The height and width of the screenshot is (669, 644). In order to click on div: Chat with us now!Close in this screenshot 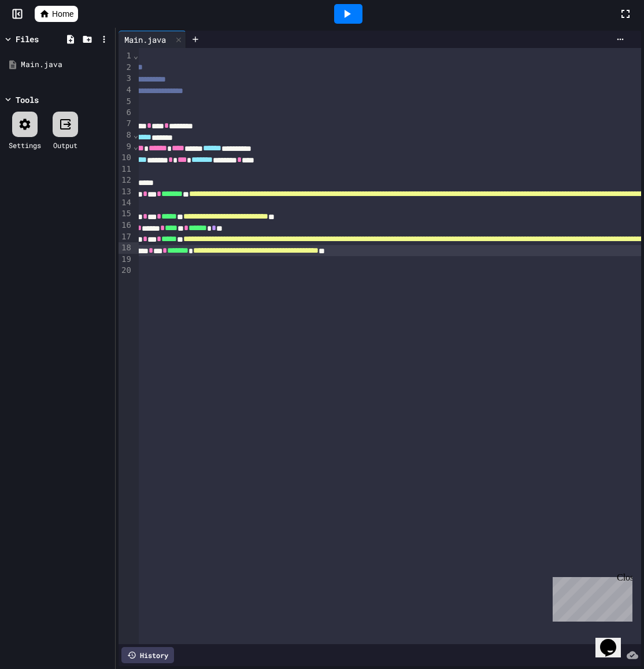, I will do `click(42, 39)`.